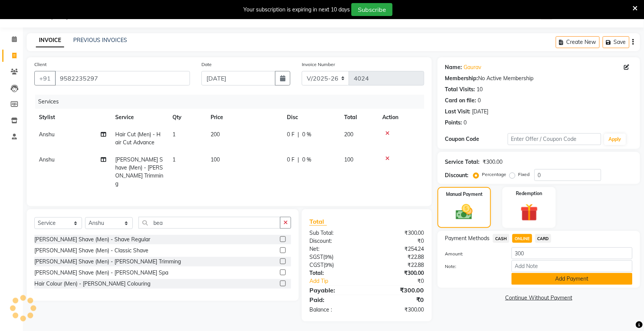 Image resolution: width=644 pixels, height=331 pixels. Describe the element at coordinates (340, 281) in the screenshot. I see `a: Add Tip` at that location.